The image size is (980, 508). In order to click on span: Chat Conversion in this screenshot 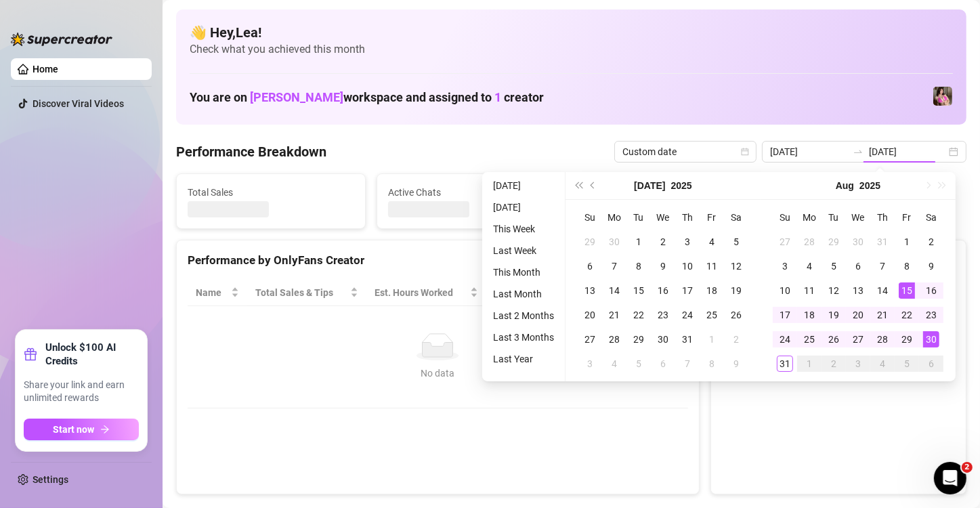, I will do `click(626, 293)`.